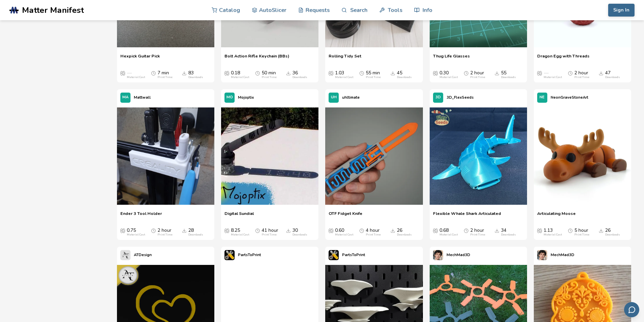  Describe the element at coordinates (140, 59) in the screenshot. I see `span: Hexpick Guitar Pick` at that location.